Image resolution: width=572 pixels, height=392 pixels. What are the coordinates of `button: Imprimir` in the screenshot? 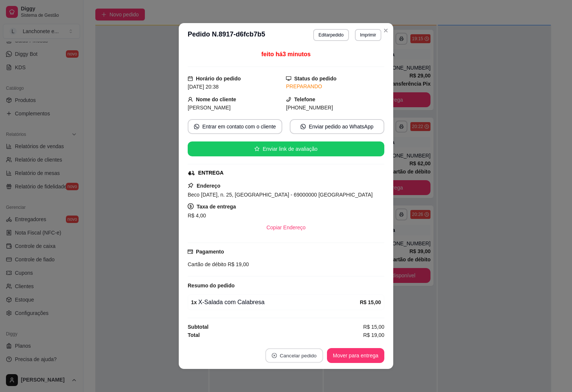 It's located at (368, 35).